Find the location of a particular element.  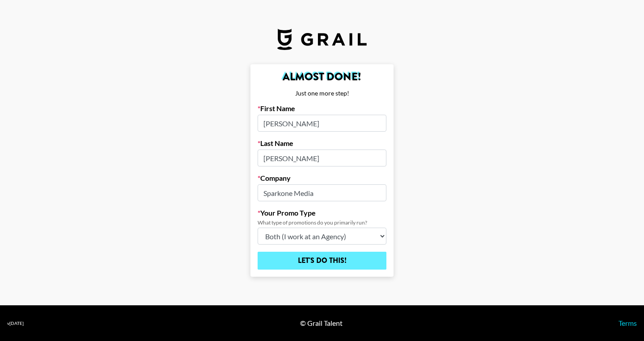

label: Last Name is located at coordinates (322, 143).